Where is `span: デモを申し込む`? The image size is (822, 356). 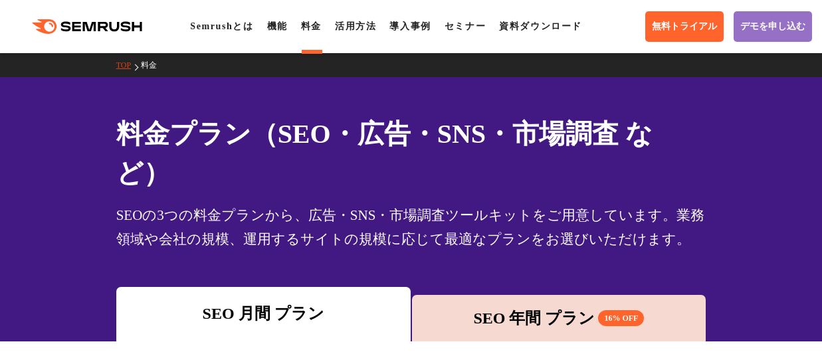
span: デモを申し込む is located at coordinates (773, 27).